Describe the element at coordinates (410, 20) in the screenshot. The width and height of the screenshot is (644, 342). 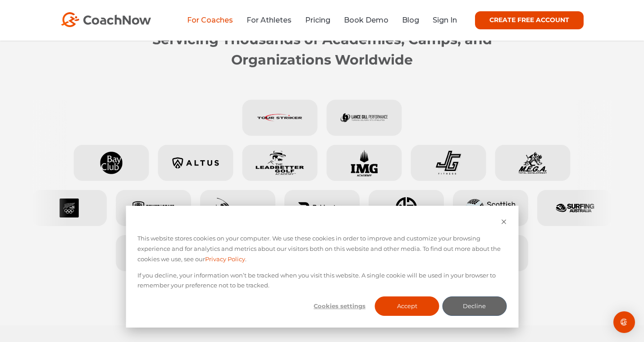
I see `a: Blog` at that location.